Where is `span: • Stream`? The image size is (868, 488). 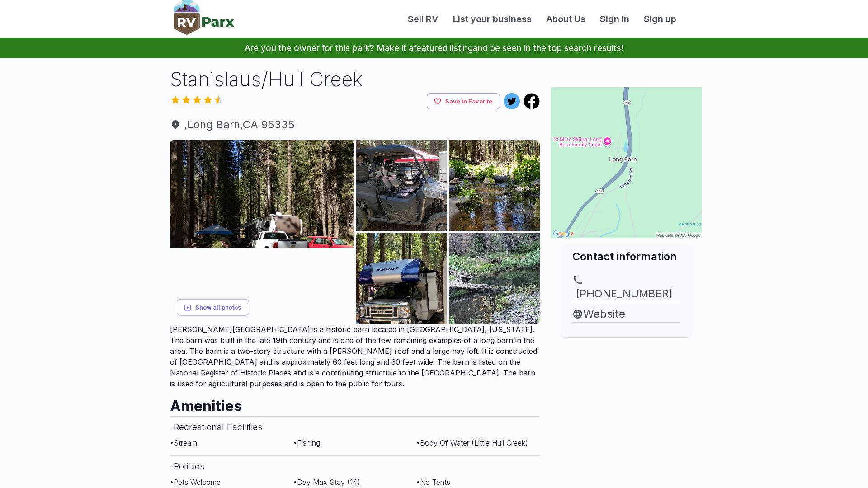
span: • Stream is located at coordinates (183, 443).